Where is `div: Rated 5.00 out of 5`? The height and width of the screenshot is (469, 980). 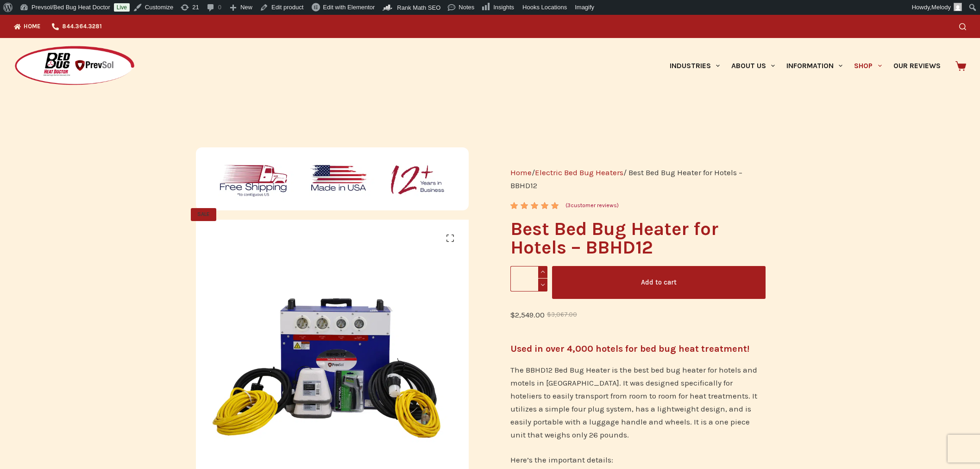 div: Rated 5.00 out of 5 is located at coordinates (535, 205).